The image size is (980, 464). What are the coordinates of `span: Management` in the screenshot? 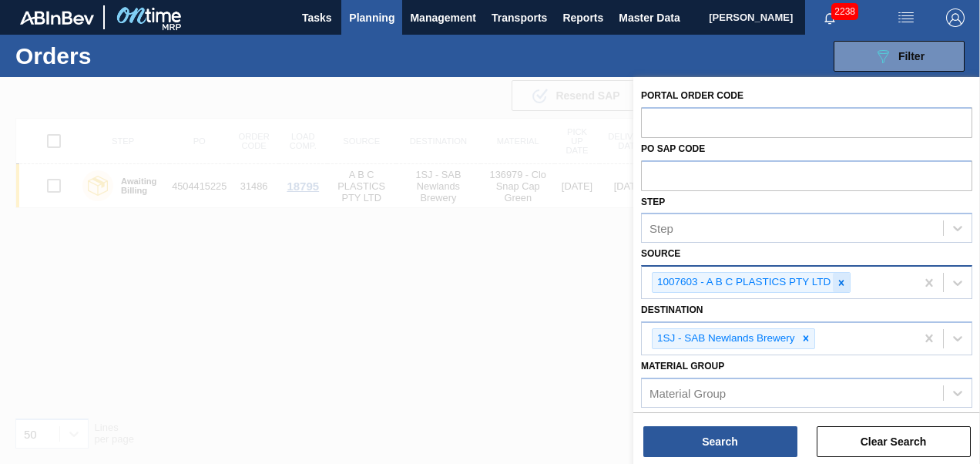 It's located at (443, 18).